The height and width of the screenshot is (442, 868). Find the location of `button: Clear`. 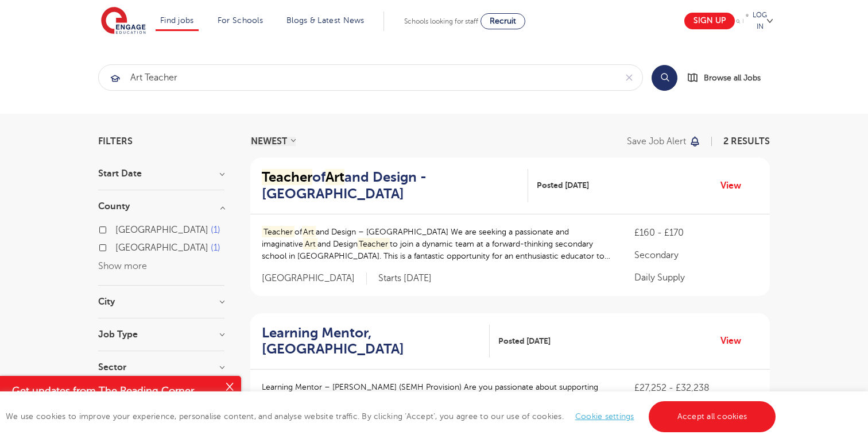

button: Clear is located at coordinates (629, 77).